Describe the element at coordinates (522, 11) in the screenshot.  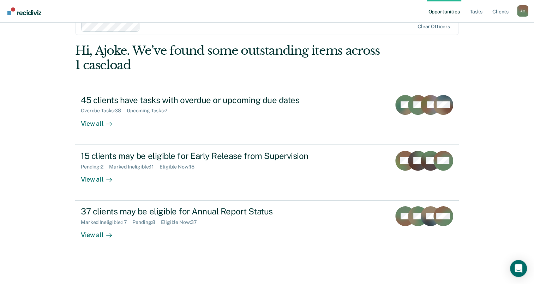
I see `div: A O` at that location.